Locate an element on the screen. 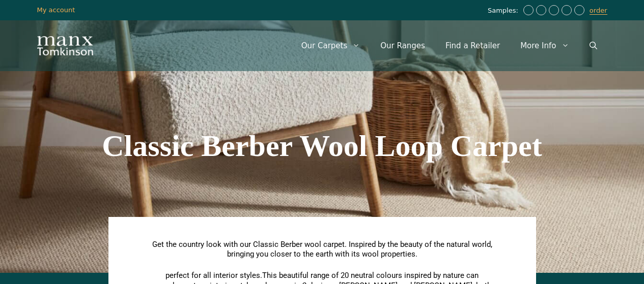  img: Manx Tomkinson is located at coordinates (65, 46).